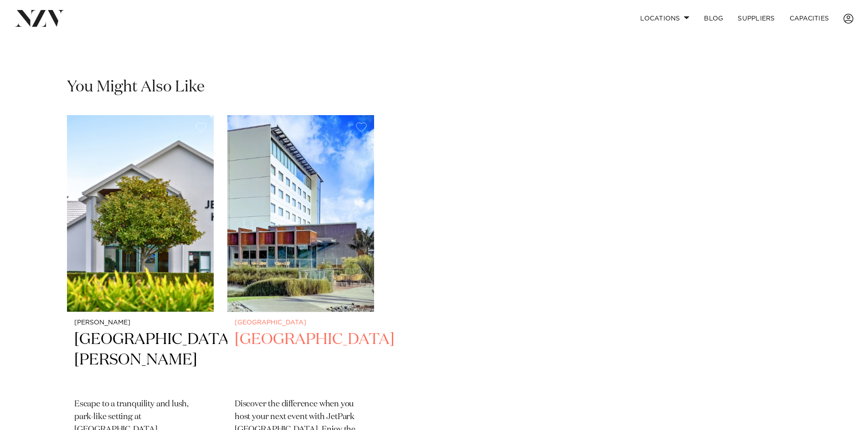 The height and width of the screenshot is (430, 868). Describe the element at coordinates (756, 18) in the screenshot. I see `a: SUPPLIERS` at that location.